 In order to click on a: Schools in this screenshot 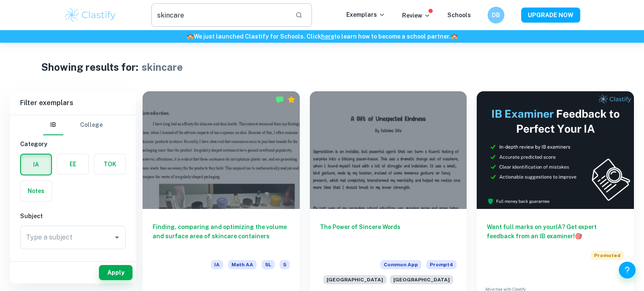, I will do `click(460, 15)`.